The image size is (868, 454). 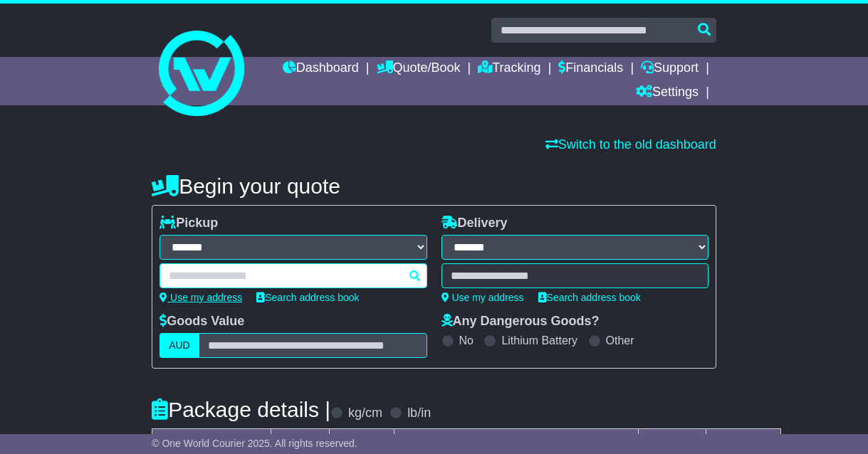 What do you see at coordinates (254, 443) in the screenshot?
I see `span: © One World Courier 2025. All rights reserved.` at bounding box center [254, 443].